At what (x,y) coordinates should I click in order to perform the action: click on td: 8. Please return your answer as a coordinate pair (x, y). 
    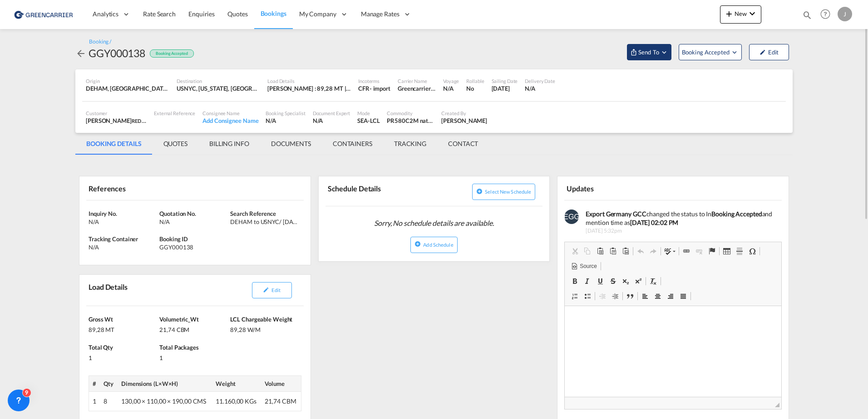
    Looking at the image, I should click on (108, 402).